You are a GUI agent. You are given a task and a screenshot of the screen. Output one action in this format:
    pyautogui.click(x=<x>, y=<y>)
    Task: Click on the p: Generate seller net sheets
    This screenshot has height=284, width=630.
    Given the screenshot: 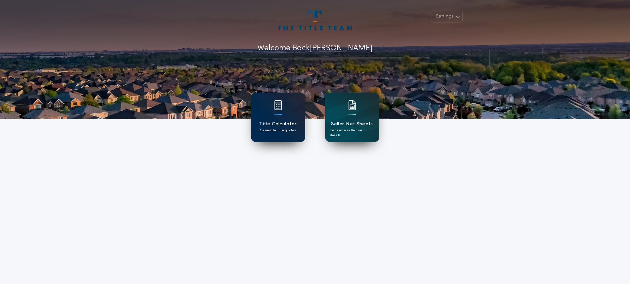 What is the action you would take?
    pyautogui.click(x=352, y=133)
    